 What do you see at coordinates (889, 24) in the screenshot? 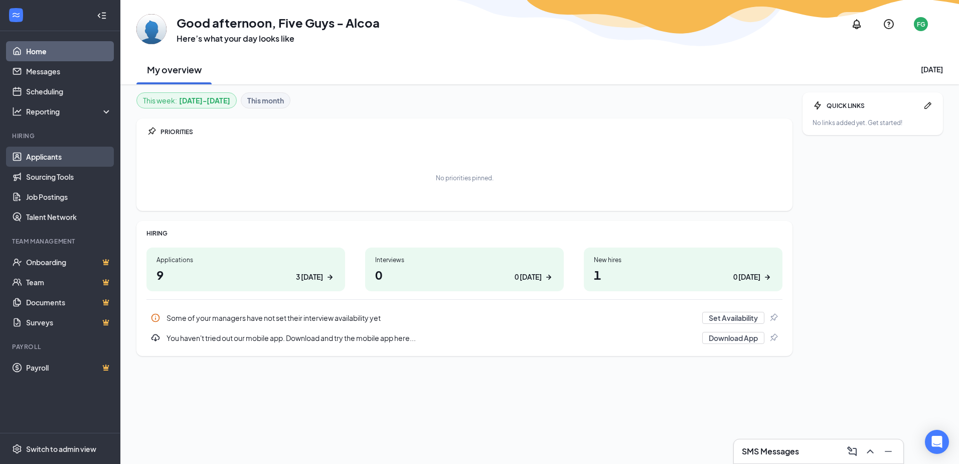
I see `svg: QuestionInfo` at bounding box center [889, 24].